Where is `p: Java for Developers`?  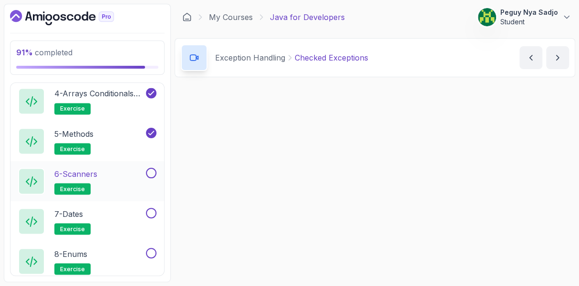 p: Java for Developers is located at coordinates (307, 17).